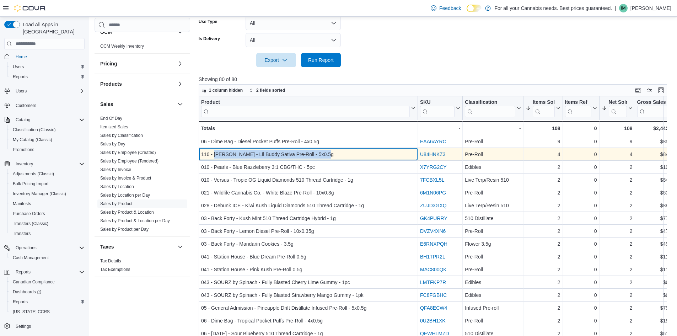 The width and height of the screenshot is (677, 336). Describe the element at coordinates (22, 204) in the screenshot. I see `span: Manifests` at that location.